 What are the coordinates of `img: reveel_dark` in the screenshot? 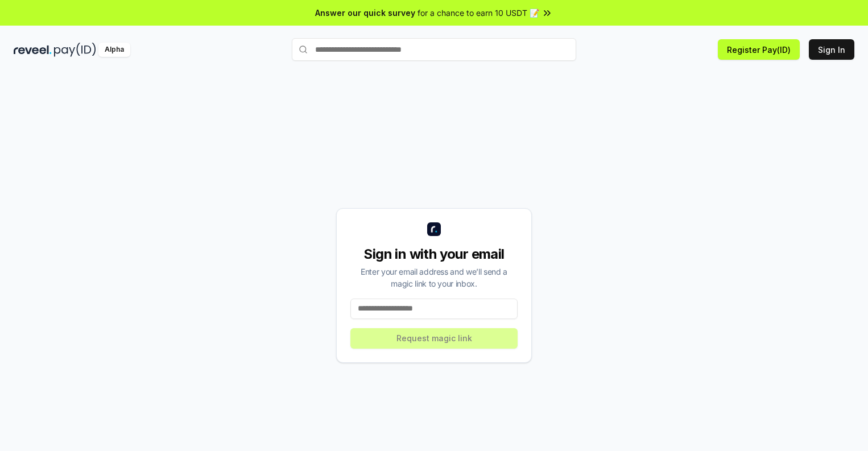 It's located at (33, 50).